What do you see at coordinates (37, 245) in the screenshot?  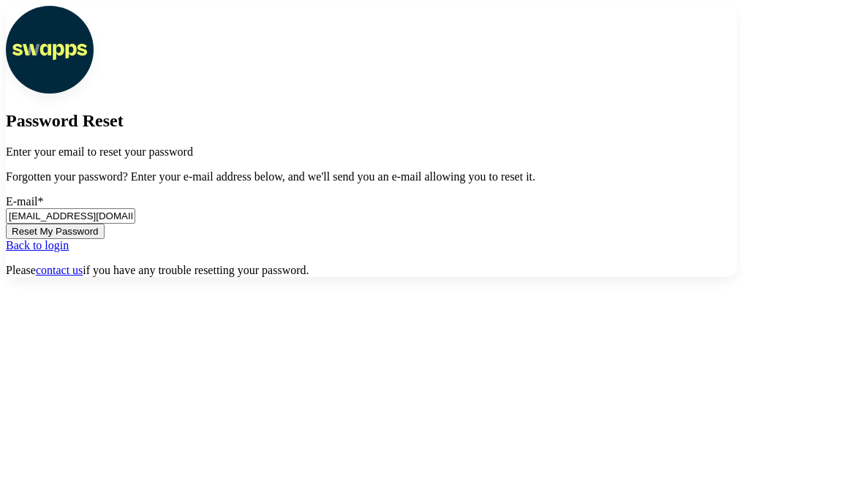 I see `a: Back to login` at bounding box center [37, 245].